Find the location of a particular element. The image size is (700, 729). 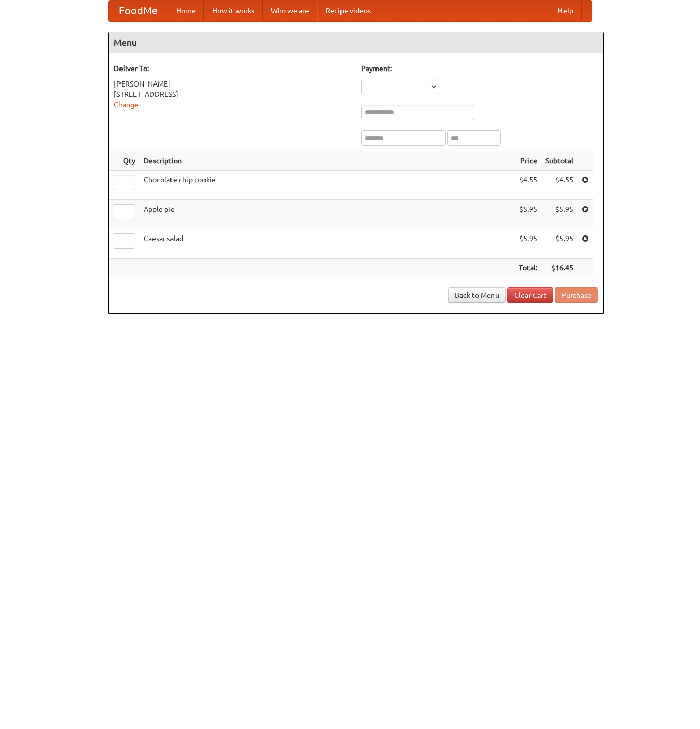

a: Home is located at coordinates (186, 11).